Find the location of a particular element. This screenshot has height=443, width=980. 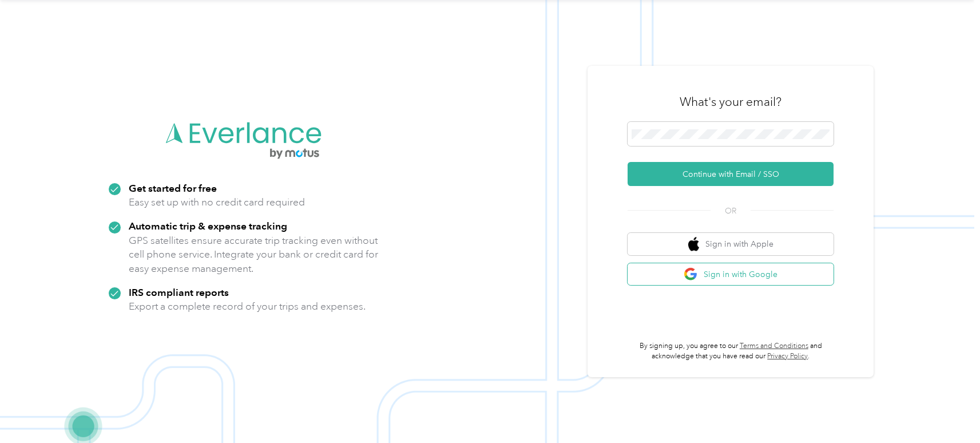

a: Privacy Policy is located at coordinates (787, 356).